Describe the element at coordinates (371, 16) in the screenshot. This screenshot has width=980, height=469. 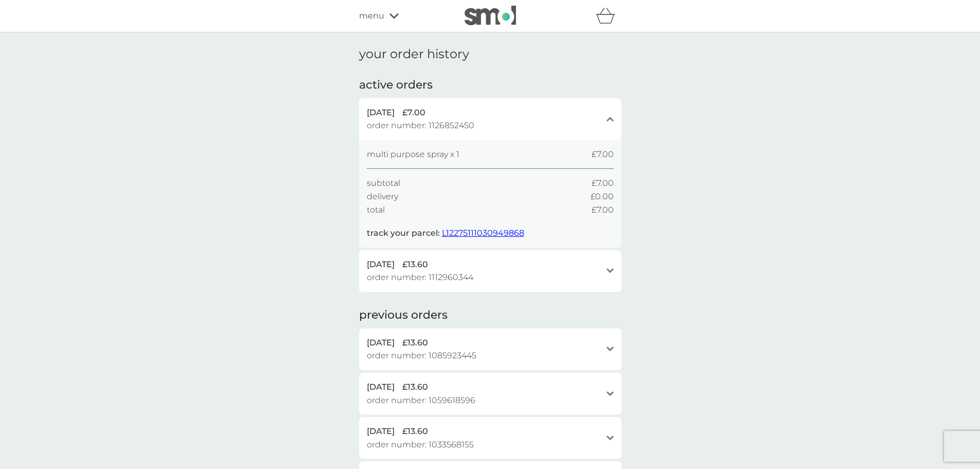
I see `span: menu` at that location.